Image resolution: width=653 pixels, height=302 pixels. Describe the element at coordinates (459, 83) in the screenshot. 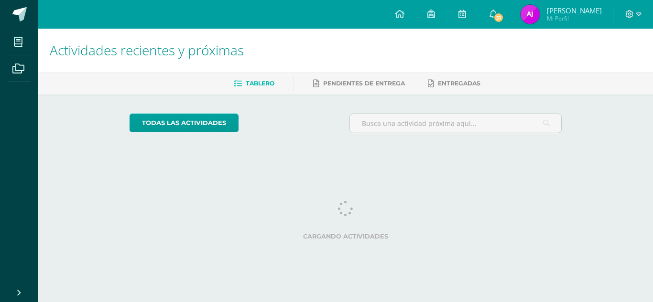

I see `span: Entregadas` at that location.